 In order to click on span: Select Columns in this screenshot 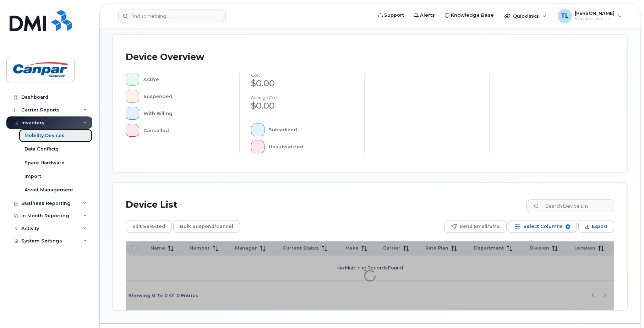, I will do `click(542, 227)`.